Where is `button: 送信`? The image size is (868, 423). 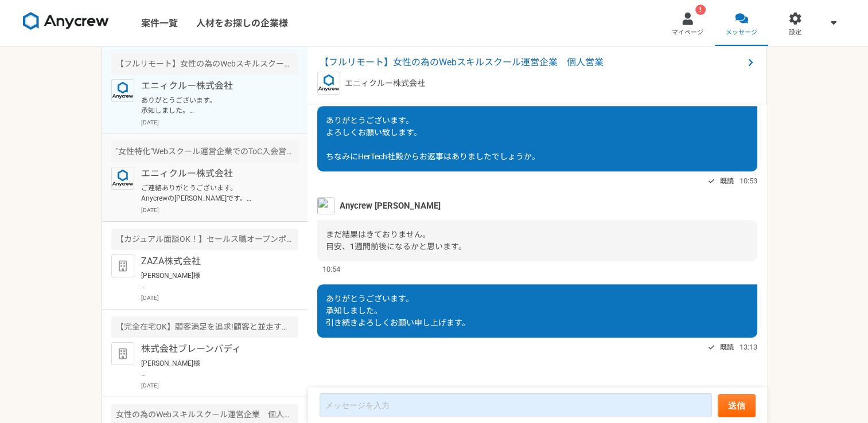
button: 送信 is located at coordinates (737, 406).